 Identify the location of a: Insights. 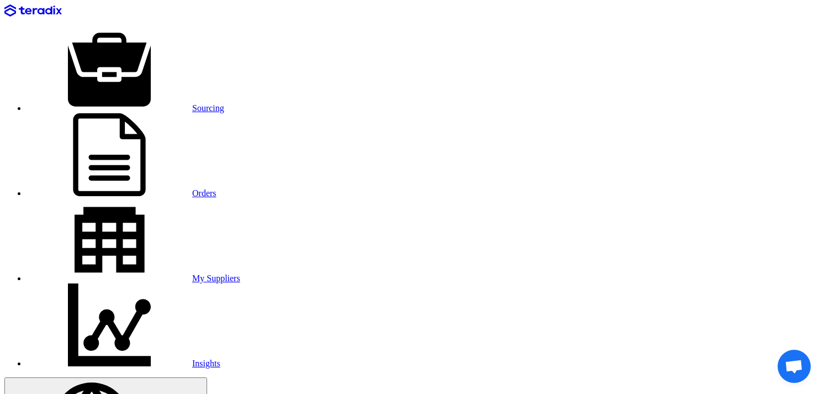
(123, 363).